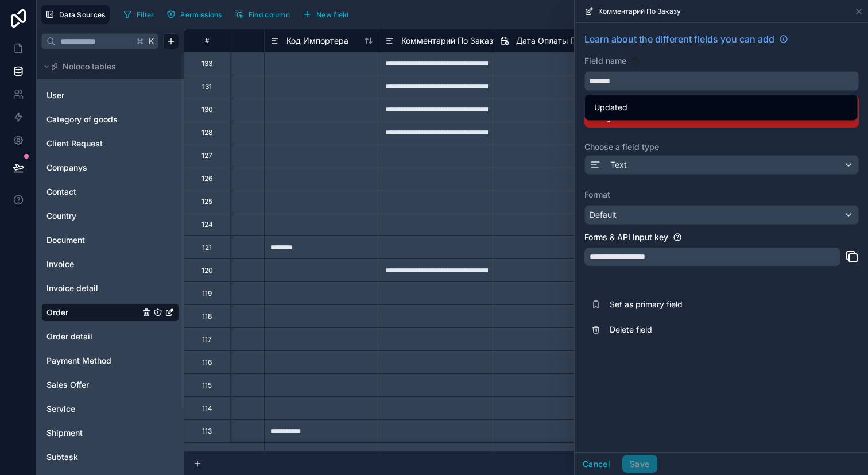 This screenshot has width=868, height=475. What do you see at coordinates (62, 216) in the screenshot?
I see `span: Country` at bounding box center [62, 216].